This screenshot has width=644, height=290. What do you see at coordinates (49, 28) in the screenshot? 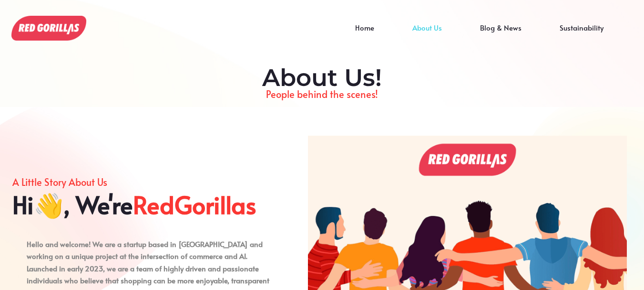
I see `img: About Us!` at bounding box center [49, 28].